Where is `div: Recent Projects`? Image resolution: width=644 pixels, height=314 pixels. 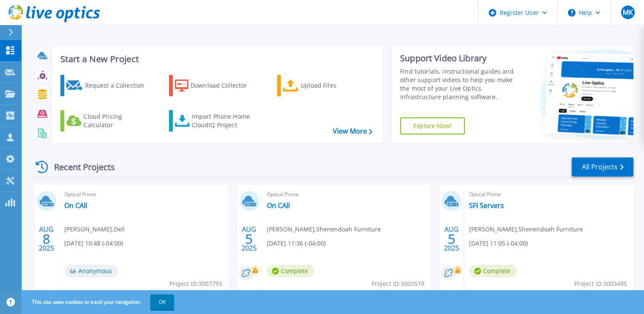 div: Recent Projects is located at coordinates (80, 167).